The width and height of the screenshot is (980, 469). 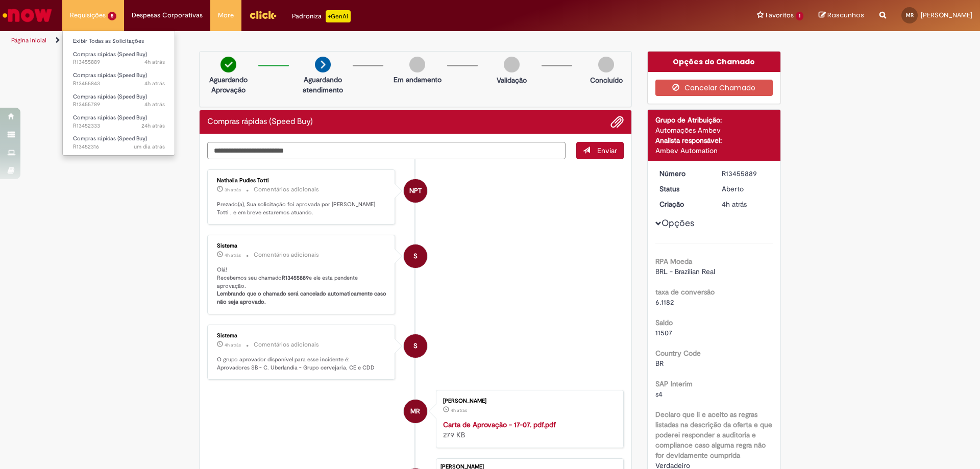 What do you see at coordinates (664, 322) in the screenshot?
I see `b: Saldo` at bounding box center [664, 322].